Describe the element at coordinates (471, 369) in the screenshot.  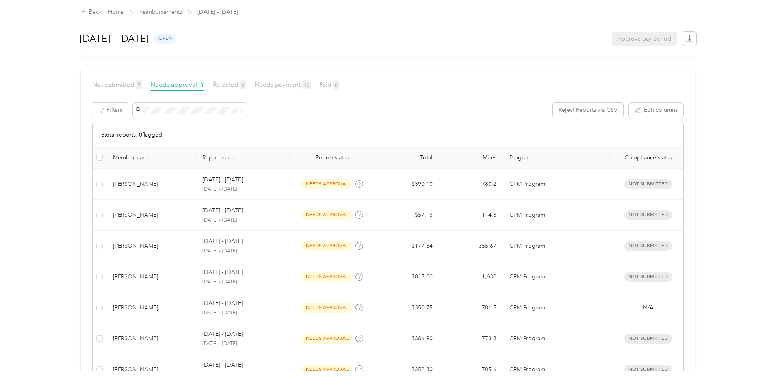
I see `td: 705.6` at that location.